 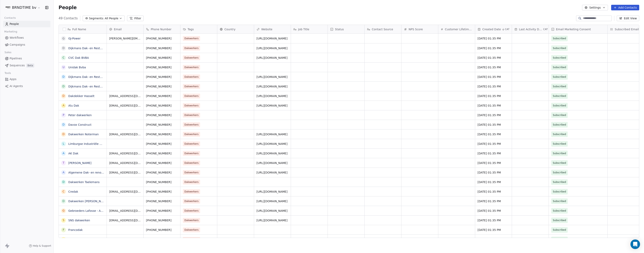 What do you see at coordinates (78, 239) in the screenshot?
I see `a: As Dakwerken` at bounding box center [78, 239].